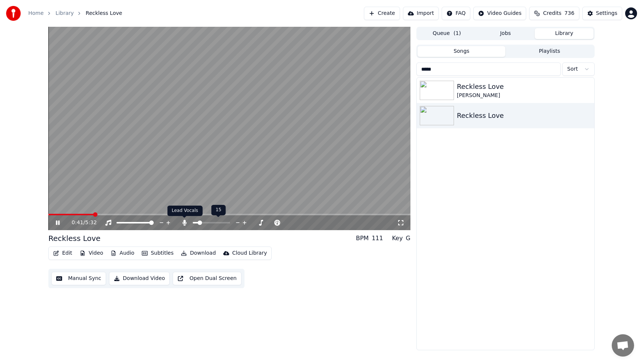  What do you see at coordinates (123, 253) in the screenshot?
I see `button: Audio` at bounding box center [123, 253].